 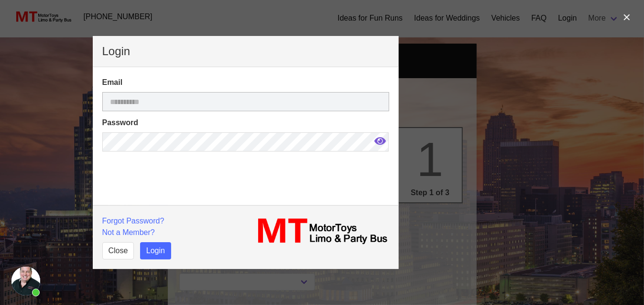 I want to click on button: Login, so click(x=155, y=251).